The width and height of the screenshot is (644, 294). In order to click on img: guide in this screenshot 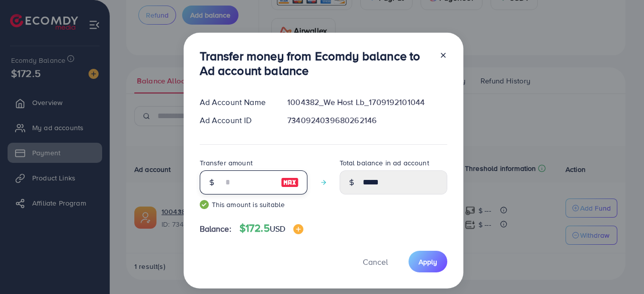, I will do `click(204, 205)`.